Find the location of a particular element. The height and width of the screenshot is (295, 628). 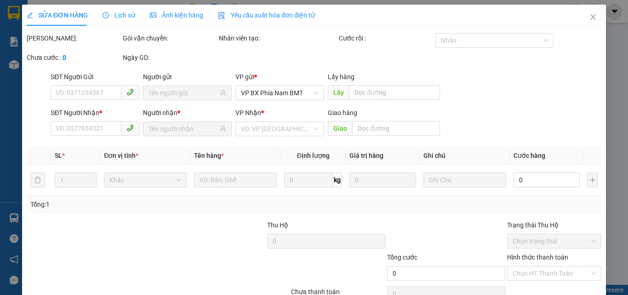

span: Lấy is located at coordinates (338, 92).